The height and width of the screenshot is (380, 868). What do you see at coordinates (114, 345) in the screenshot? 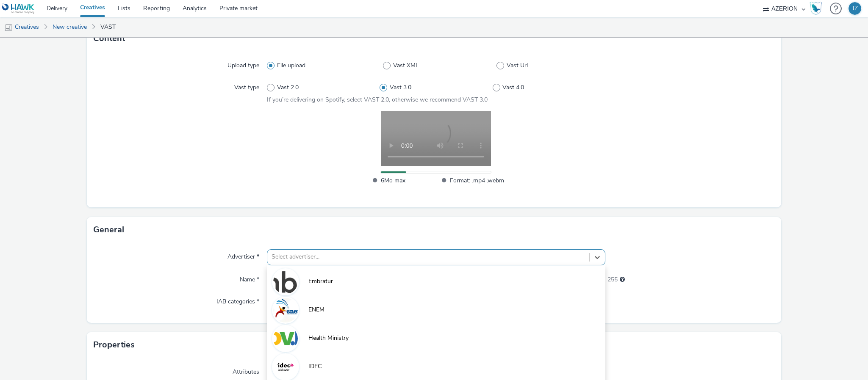
I see `h3: Properties` at bounding box center [114, 345].